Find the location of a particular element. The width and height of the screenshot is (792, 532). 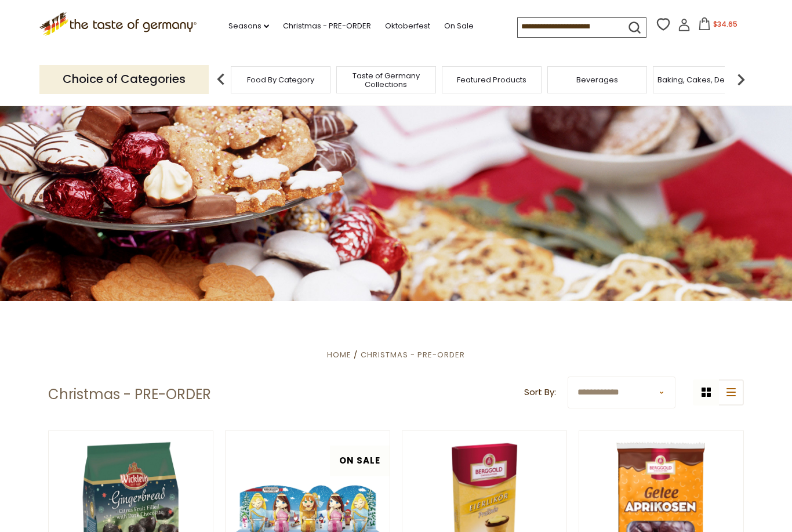

a: Oktoberfest is located at coordinates (408, 26).